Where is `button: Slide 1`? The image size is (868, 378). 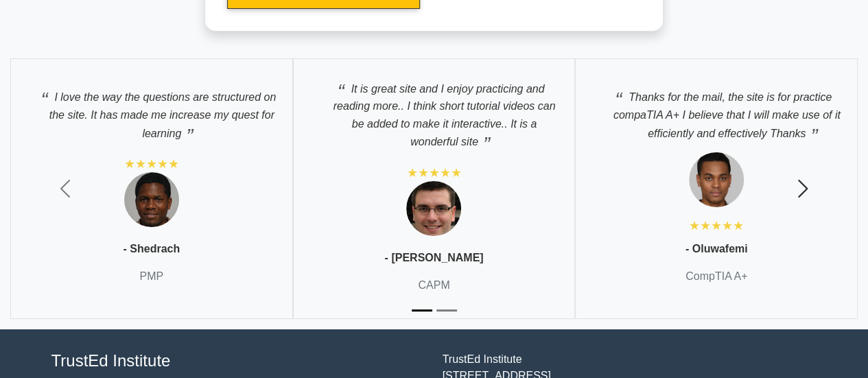
button: Slide 1 is located at coordinates (422, 310).